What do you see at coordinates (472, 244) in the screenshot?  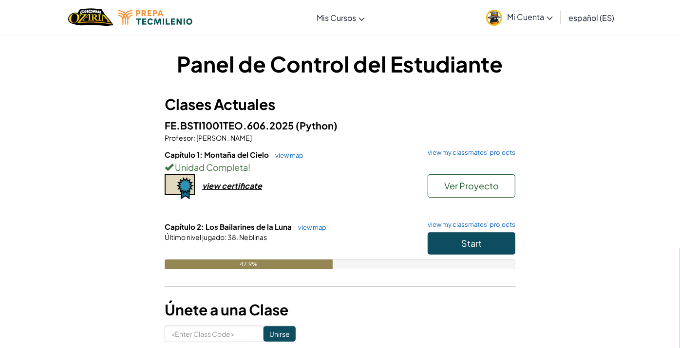 I see `button: Start` at bounding box center [472, 244].